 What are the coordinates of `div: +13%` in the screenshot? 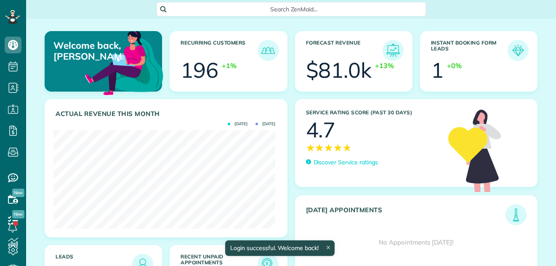 It's located at (384, 66).